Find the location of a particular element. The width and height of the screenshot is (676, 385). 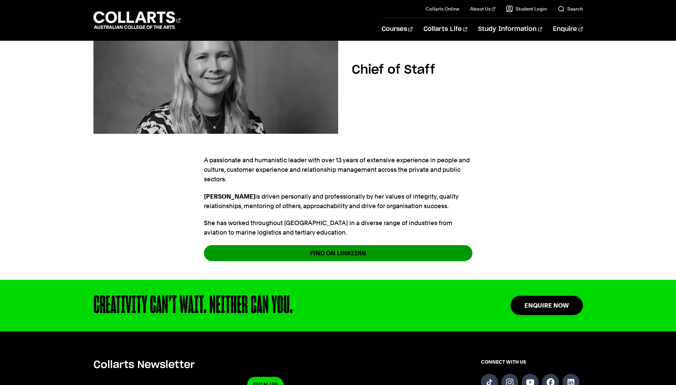

a: Study Information is located at coordinates (510, 29).